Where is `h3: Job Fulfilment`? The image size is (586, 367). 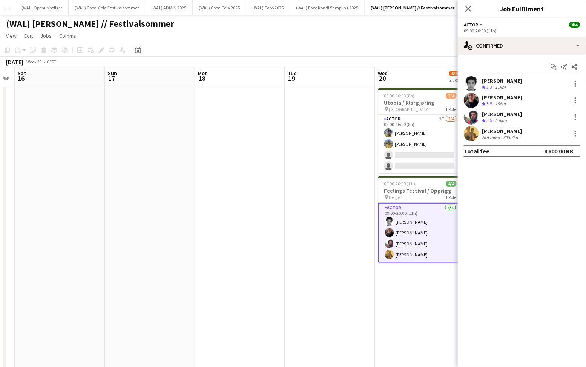 h3: Job Fulfilment is located at coordinates (522, 9).